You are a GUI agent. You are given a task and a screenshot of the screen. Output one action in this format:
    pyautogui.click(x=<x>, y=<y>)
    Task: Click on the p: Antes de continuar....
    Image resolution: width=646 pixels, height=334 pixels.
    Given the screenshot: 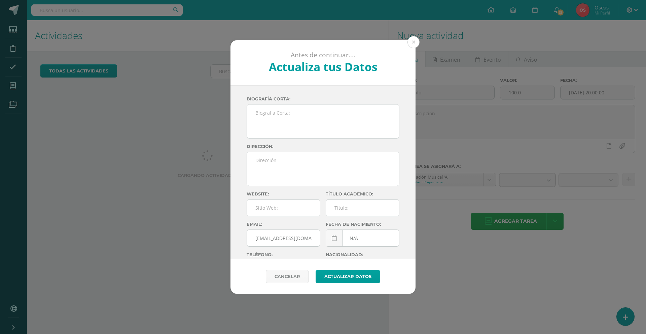 What is the action you would take?
    pyautogui.click(x=323, y=55)
    